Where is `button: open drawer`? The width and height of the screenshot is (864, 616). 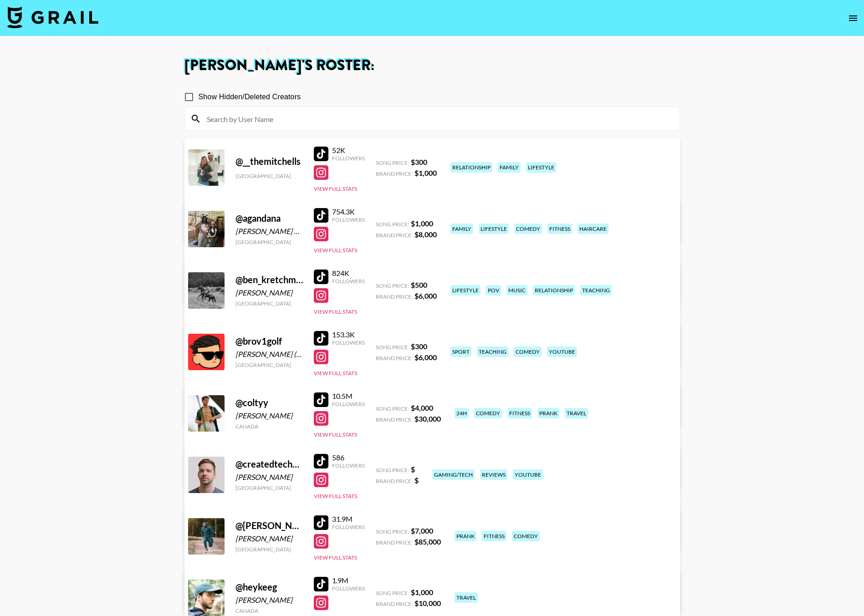 button: open drawer is located at coordinates (853, 19).